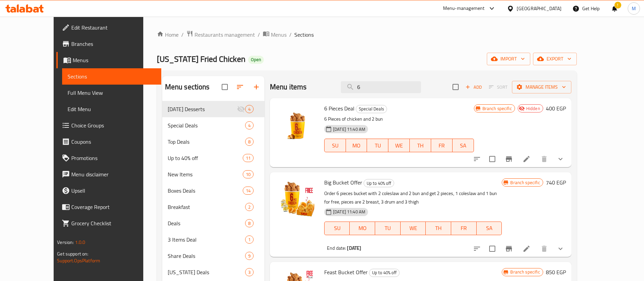 The height and width of the screenshot is (281, 644). What do you see at coordinates (188, 87) in the screenshot?
I see `h2: Menu sections` at bounding box center [188, 87].